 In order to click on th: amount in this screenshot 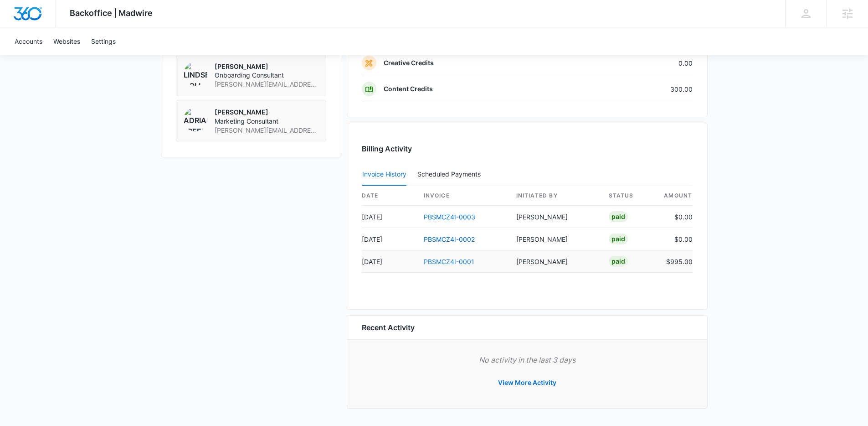, I will do `click(674, 196)`.